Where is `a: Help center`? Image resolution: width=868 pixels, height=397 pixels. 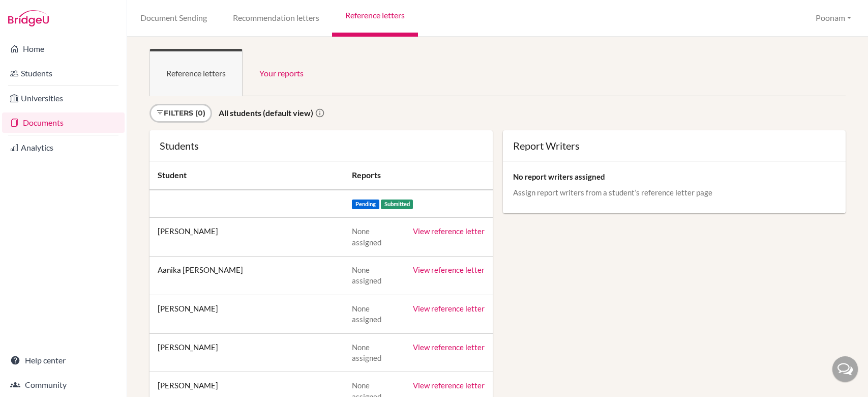 a: Help center is located at coordinates (63, 360).